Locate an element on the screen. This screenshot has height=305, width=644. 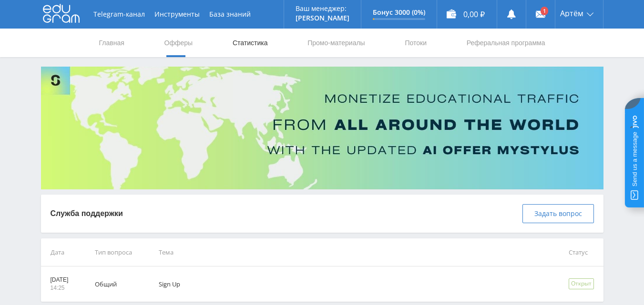
button: Задать вопрос is located at coordinates (558, 214).